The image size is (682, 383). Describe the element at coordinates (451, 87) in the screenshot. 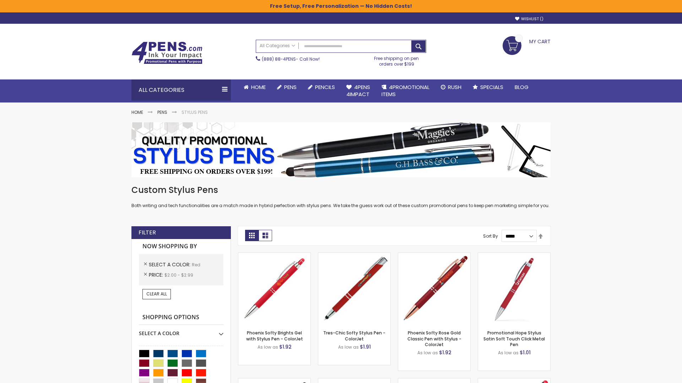

I see `a: Rush` at that location.